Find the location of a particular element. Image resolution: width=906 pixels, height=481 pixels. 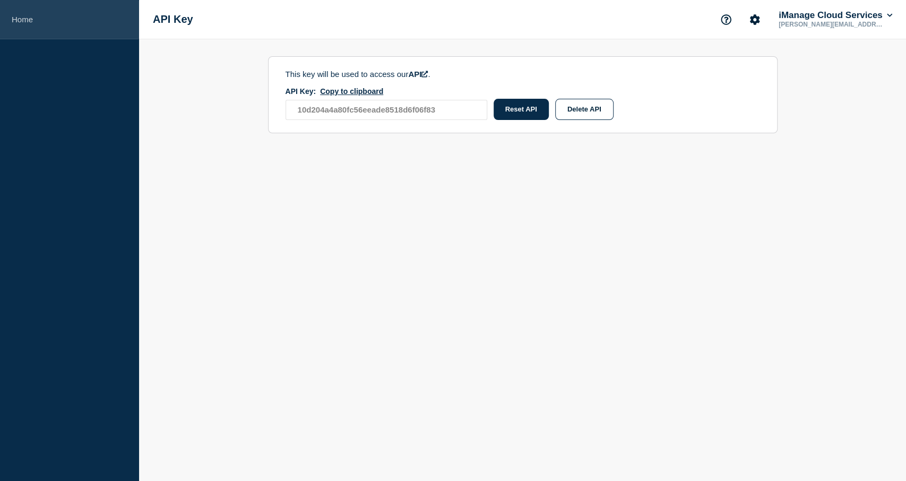

button: Reset API is located at coordinates (521, 109).